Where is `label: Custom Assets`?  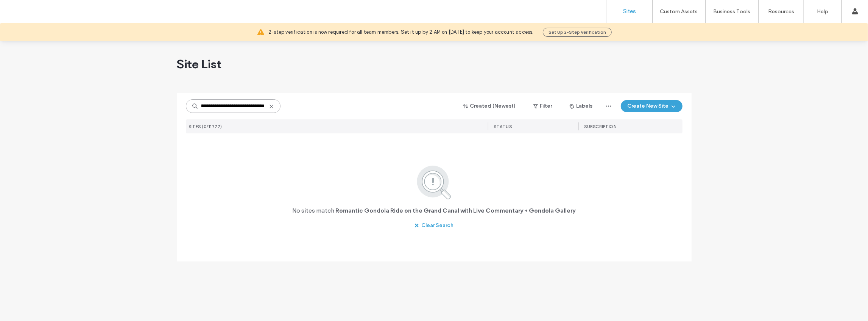 label: Custom Assets is located at coordinates (679, 11).